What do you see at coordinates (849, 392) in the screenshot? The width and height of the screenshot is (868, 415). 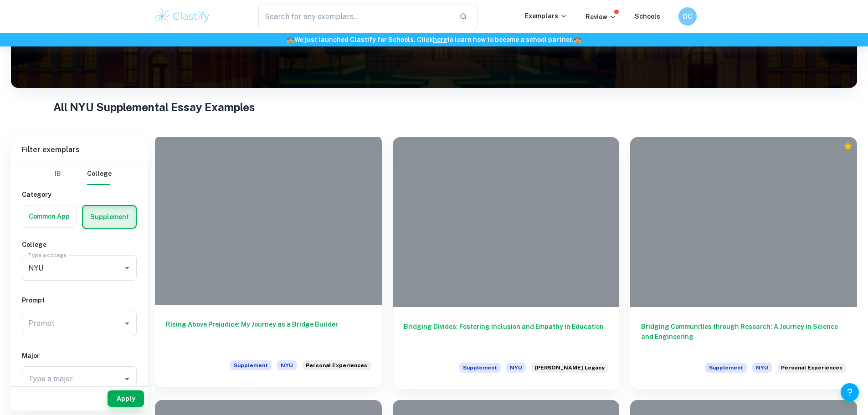 I see `button: Help and Feedback` at bounding box center [849, 392].